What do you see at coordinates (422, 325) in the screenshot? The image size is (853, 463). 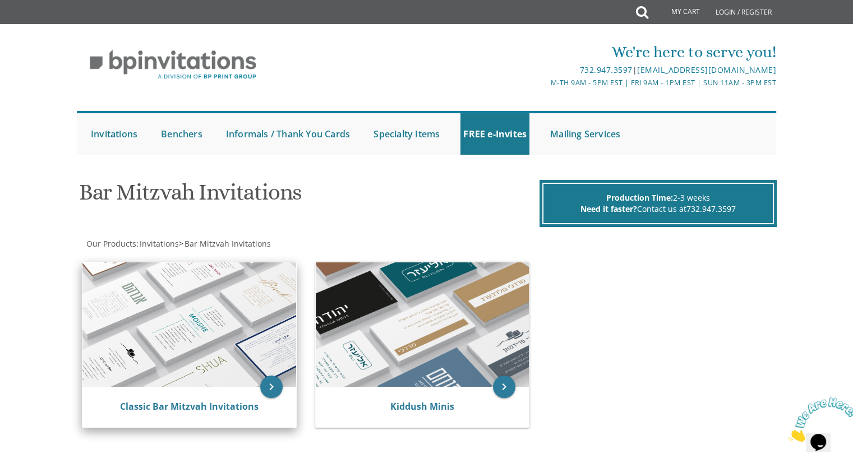 I see `img: Kiddush Minis` at bounding box center [422, 325].